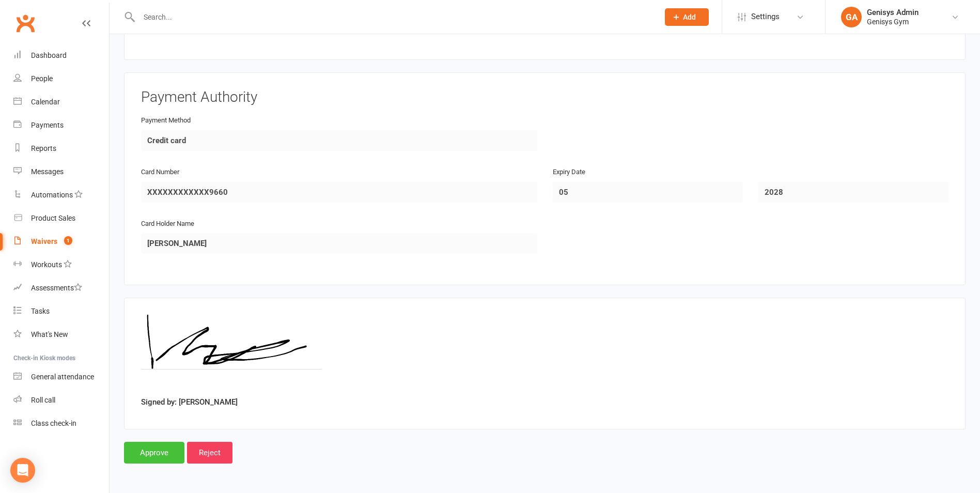 The image size is (980, 493). What do you see at coordinates (61, 125) in the screenshot?
I see `a: Payments` at bounding box center [61, 125].